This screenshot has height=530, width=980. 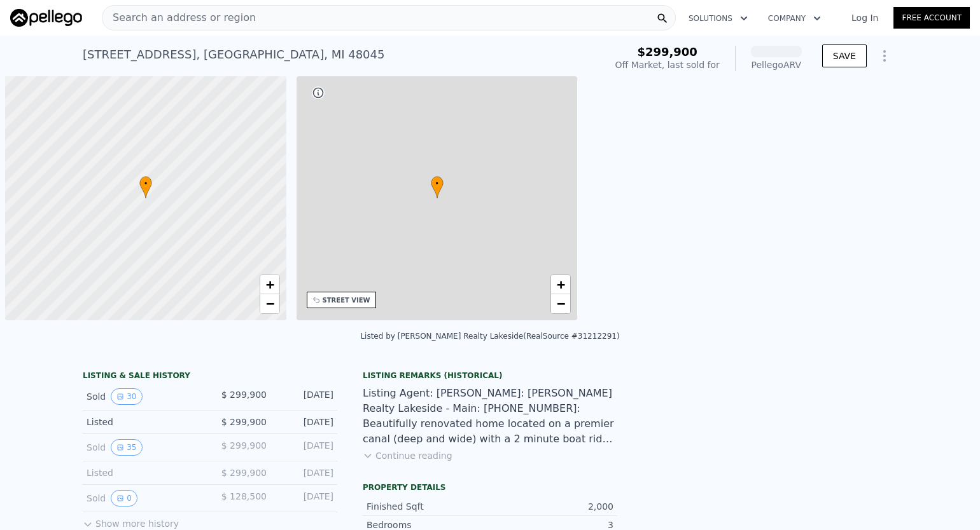 I want to click on span: $ 128,500, so click(x=244, y=497).